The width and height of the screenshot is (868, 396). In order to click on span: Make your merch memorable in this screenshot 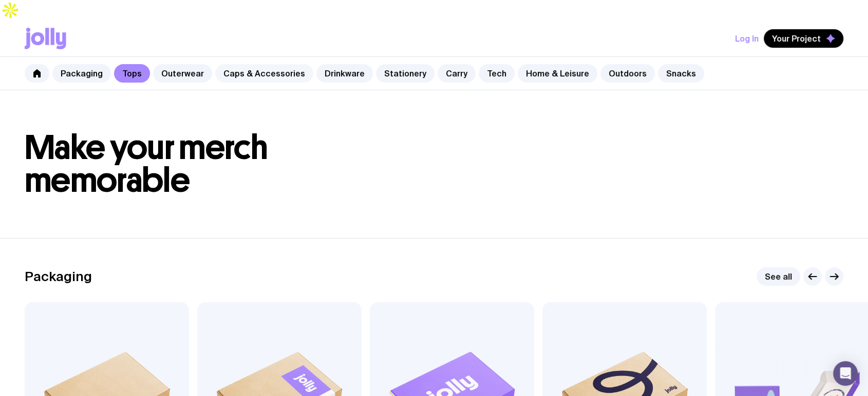, I will do `click(146, 164)`.